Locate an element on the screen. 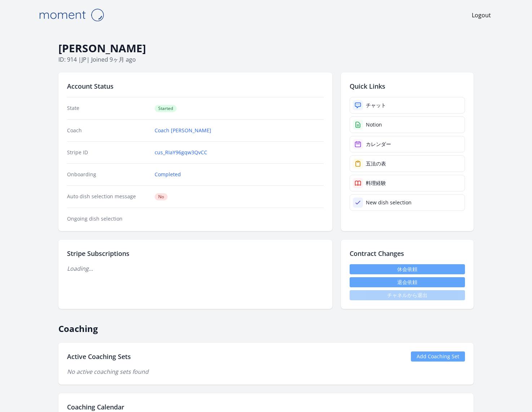  dt: Onboarding is located at coordinates (108, 174).